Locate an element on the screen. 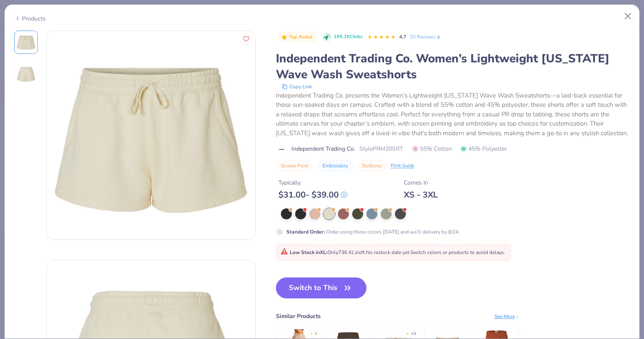 The image size is (644, 339). button: Badge Button is located at coordinates (297, 38).